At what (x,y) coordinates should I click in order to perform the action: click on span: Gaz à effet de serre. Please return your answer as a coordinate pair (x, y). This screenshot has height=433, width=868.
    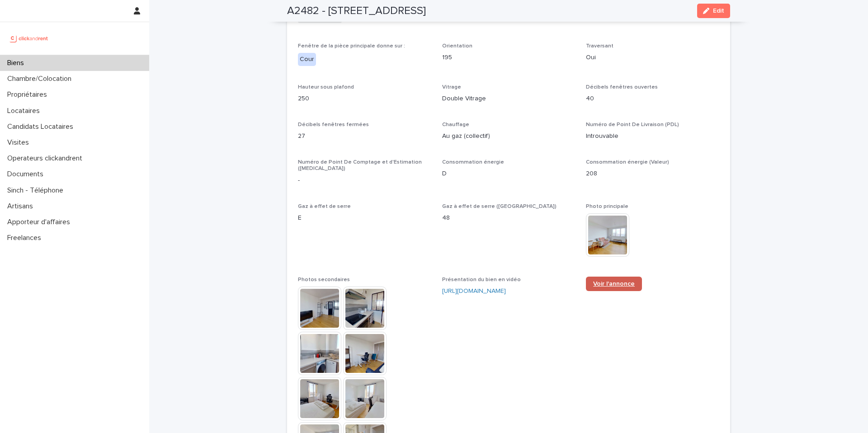
    Looking at the image, I should click on (324, 207).